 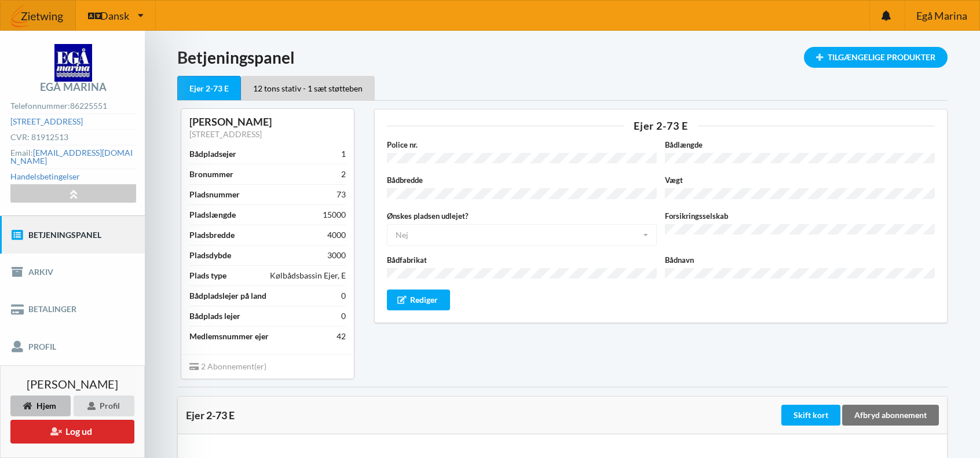 I want to click on label: Bådbredde, so click(x=522, y=180).